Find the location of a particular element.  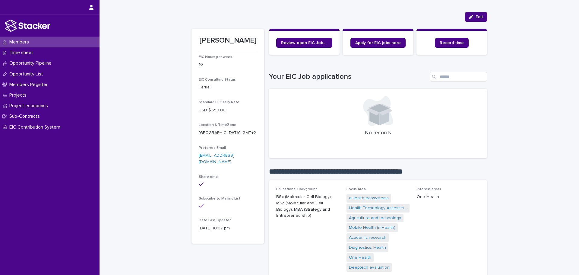

p: One Health is located at coordinates (448, 197).